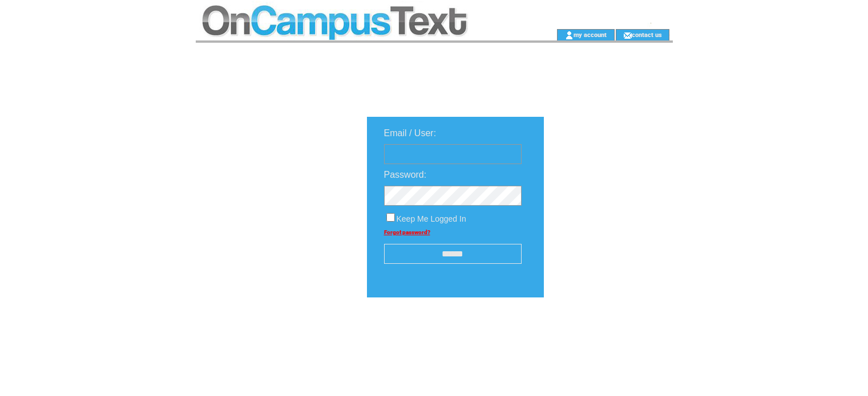  What do you see at coordinates (569, 36) in the screenshot?
I see `img: account_icon.gif;jsessionid=3CE6A82AA452CD55181B38B88FC8C224` at bounding box center [569, 36].